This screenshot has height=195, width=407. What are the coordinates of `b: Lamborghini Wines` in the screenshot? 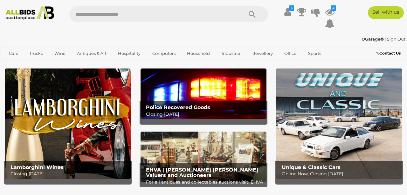 It's located at (37, 167).